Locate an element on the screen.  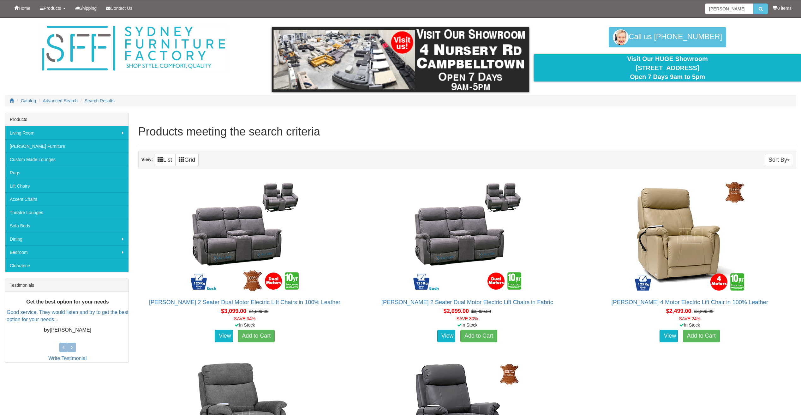
a: Dining is located at coordinates (67, 239).